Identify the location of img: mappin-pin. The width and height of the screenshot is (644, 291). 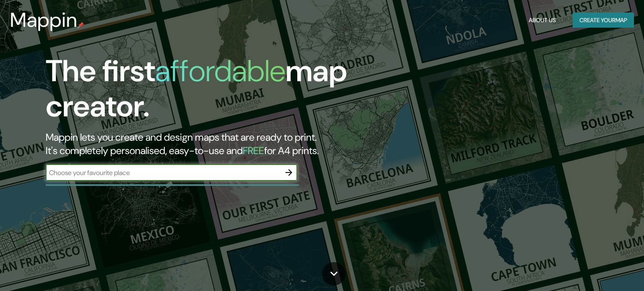
(81, 25).